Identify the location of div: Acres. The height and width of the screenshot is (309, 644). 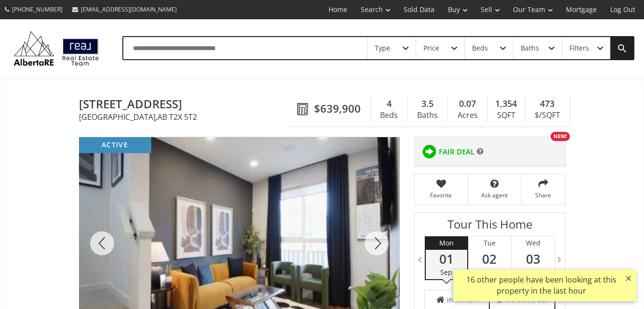
(467, 116).